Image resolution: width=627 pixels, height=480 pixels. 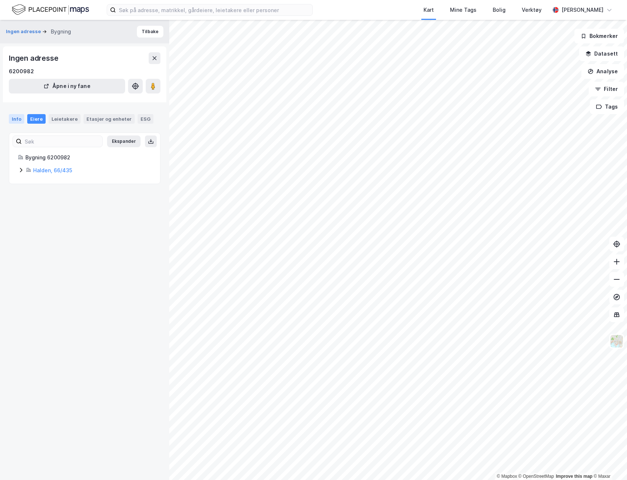 What do you see at coordinates (64, 119) in the screenshot?
I see `div: Leietakere` at bounding box center [64, 119].